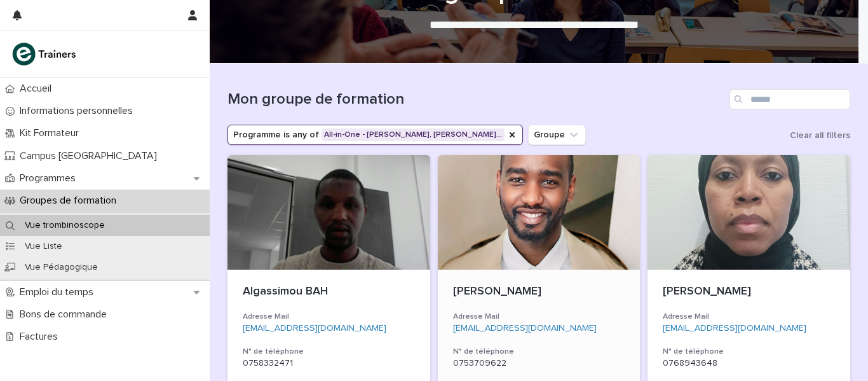 The height and width of the screenshot is (381, 868). What do you see at coordinates (820, 135) in the screenshot?
I see `span: Clear all filters` at bounding box center [820, 135].